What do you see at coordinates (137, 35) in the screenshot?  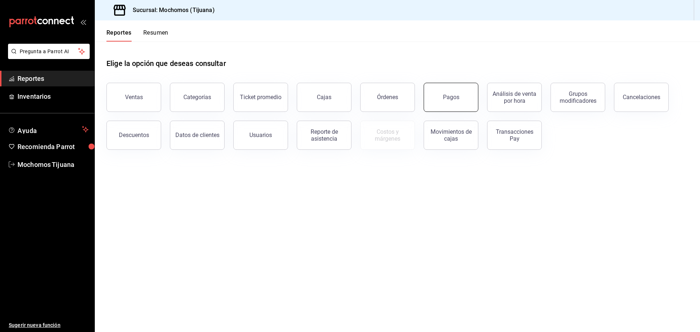 I see `div: navigation tabs` at bounding box center [137, 35].